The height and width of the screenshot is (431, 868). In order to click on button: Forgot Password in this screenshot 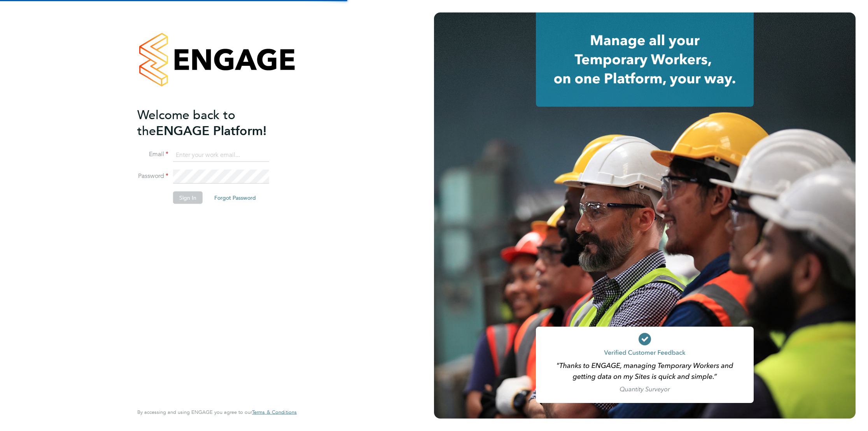, I will do `click(235, 198)`.